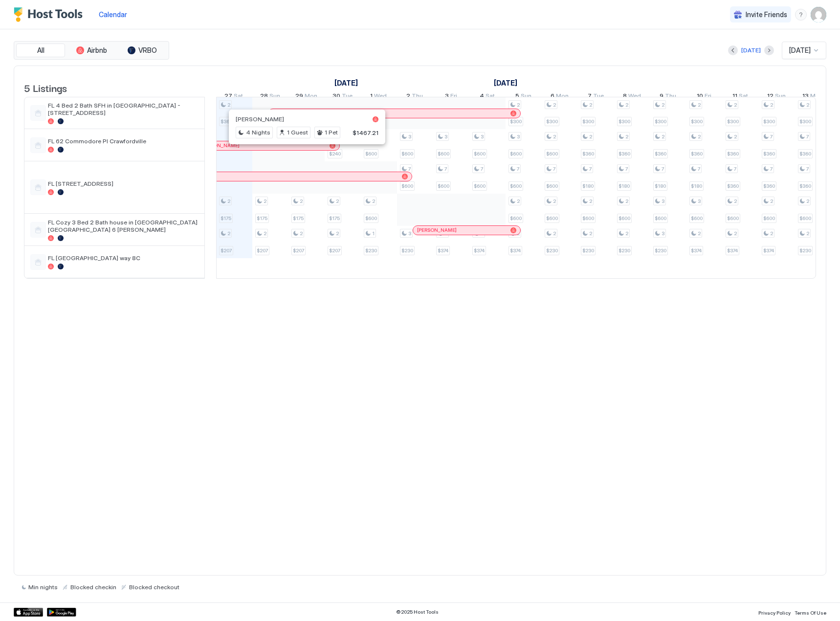 This screenshot has width=840, height=621. What do you see at coordinates (297, 132) in the screenshot?
I see `span: 1 Guest` at bounding box center [297, 132].